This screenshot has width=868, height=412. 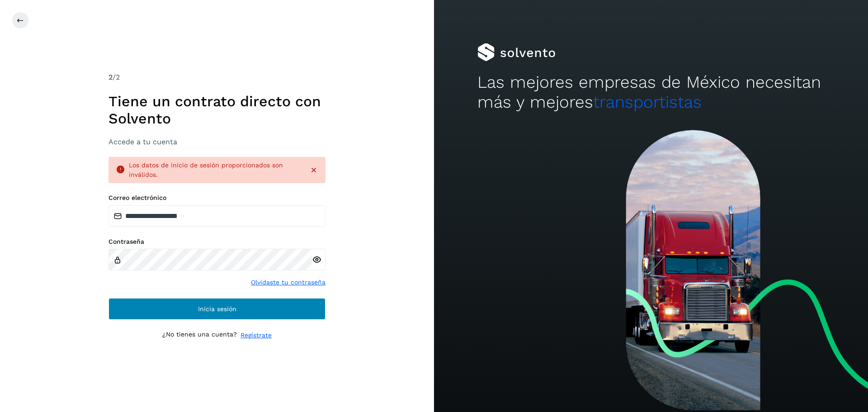 I want to click on span: Inicia sesión, so click(x=217, y=309).